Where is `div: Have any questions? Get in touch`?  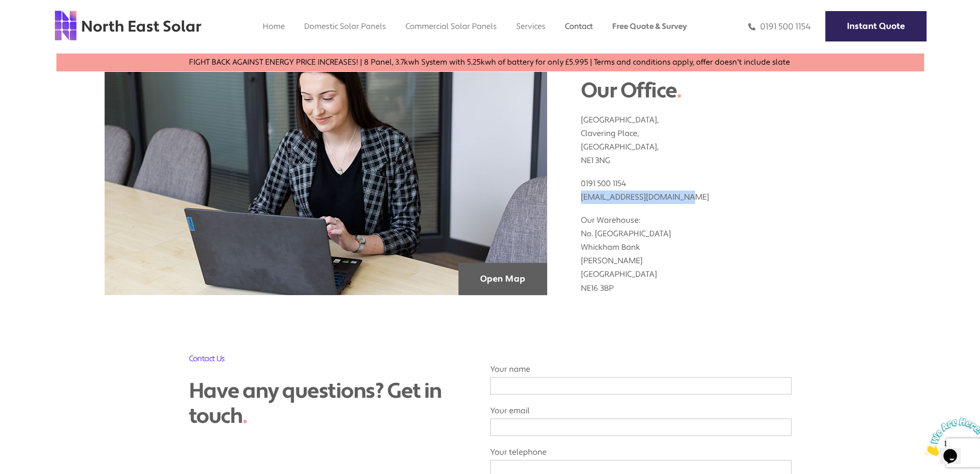
div: Have any questions? Get in touch is located at coordinates (327, 404).